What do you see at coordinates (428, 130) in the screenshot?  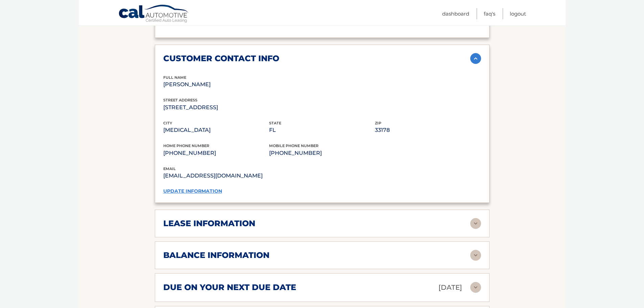 I see `p: 33178` at bounding box center [428, 130].